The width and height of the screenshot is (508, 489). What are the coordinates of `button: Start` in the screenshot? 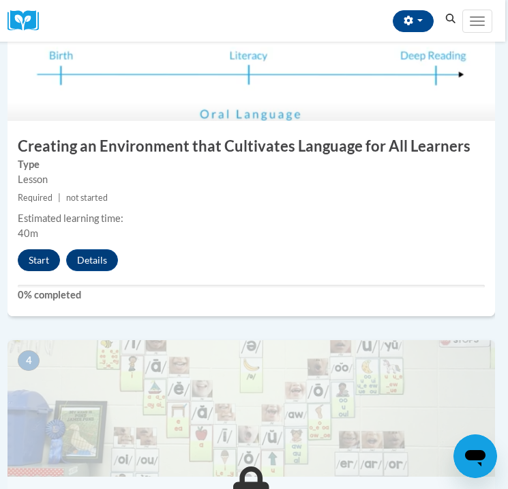 It's located at (39, 260).